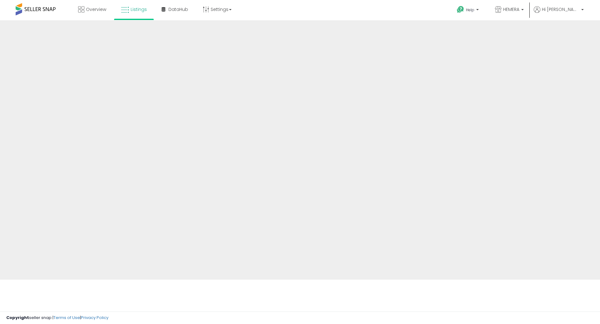 Image resolution: width=600 pixels, height=324 pixels. What do you see at coordinates (178, 9) in the screenshot?
I see `span: DataHub` at bounding box center [178, 9].